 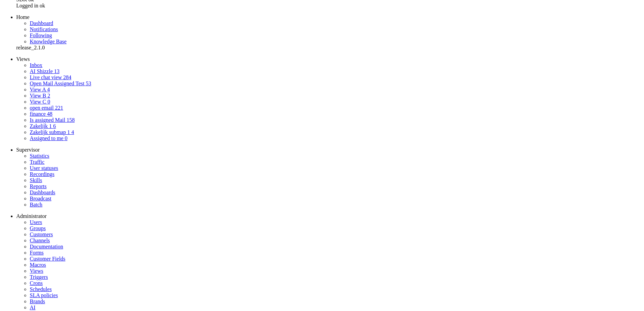 I want to click on span: Channels, so click(x=40, y=240).